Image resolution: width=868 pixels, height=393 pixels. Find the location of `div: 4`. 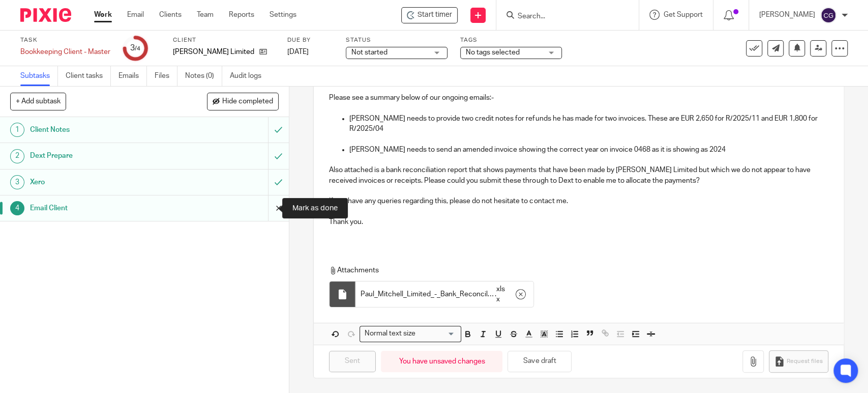

div: 4 is located at coordinates (17, 208).